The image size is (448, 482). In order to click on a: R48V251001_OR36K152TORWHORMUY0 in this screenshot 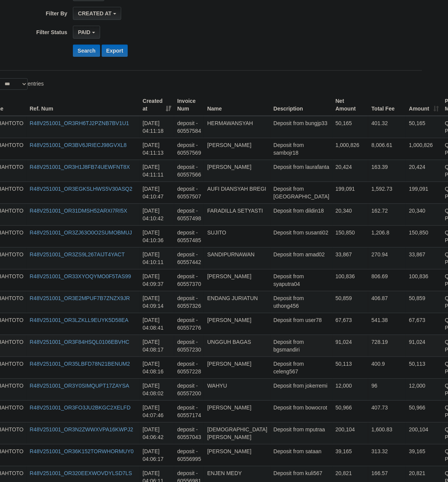, I will do `click(81, 451)`.